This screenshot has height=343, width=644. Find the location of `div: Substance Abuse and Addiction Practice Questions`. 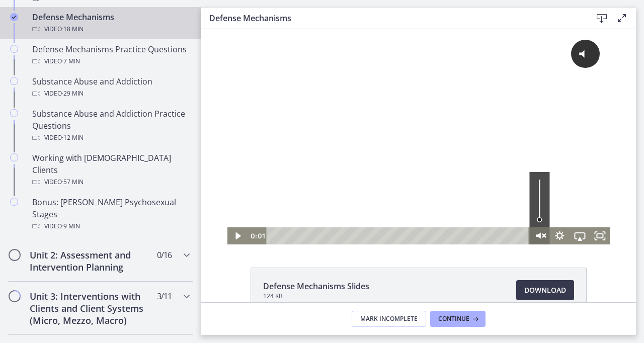

div: Substance Abuse and Addiction Practice Questions is located at coordinates (111, 126).